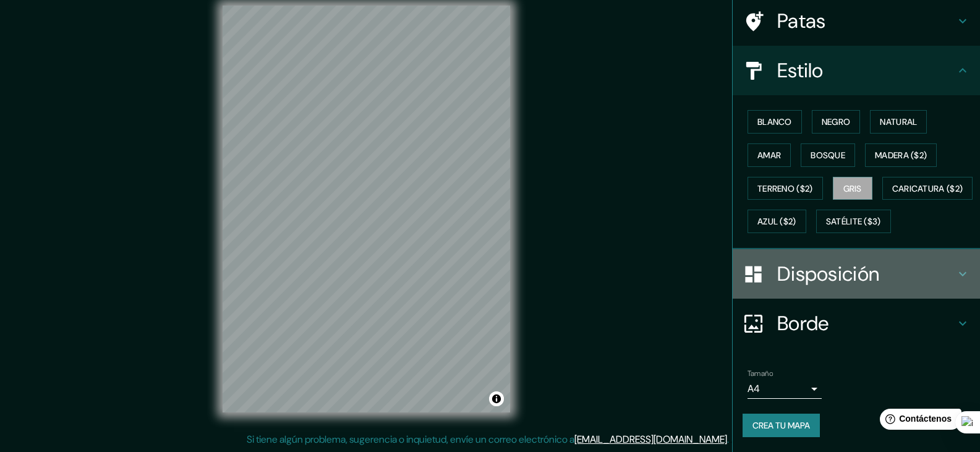  Describe the element at coordinates (786, 188) in the screenshot. I see `font: Terreno ($2)` at that location.